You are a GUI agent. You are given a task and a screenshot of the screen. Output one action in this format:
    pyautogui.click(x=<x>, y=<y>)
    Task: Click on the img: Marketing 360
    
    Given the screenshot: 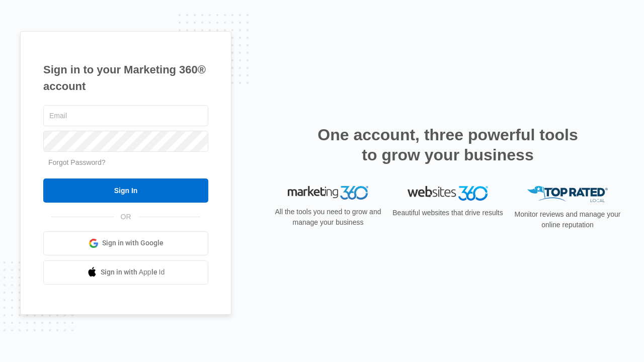 What is the action you would take?
    pyautogui.click(x=328, y=194)
    